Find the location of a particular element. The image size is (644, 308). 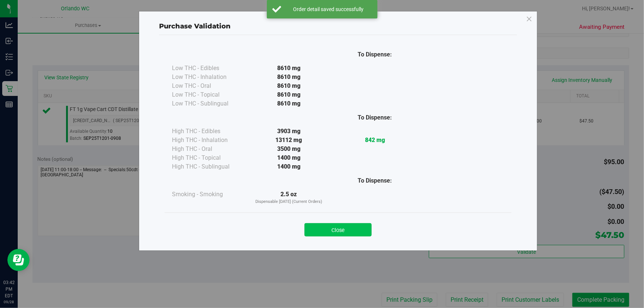

div: High THC - Sublingual is located at coordinates (209, 167).